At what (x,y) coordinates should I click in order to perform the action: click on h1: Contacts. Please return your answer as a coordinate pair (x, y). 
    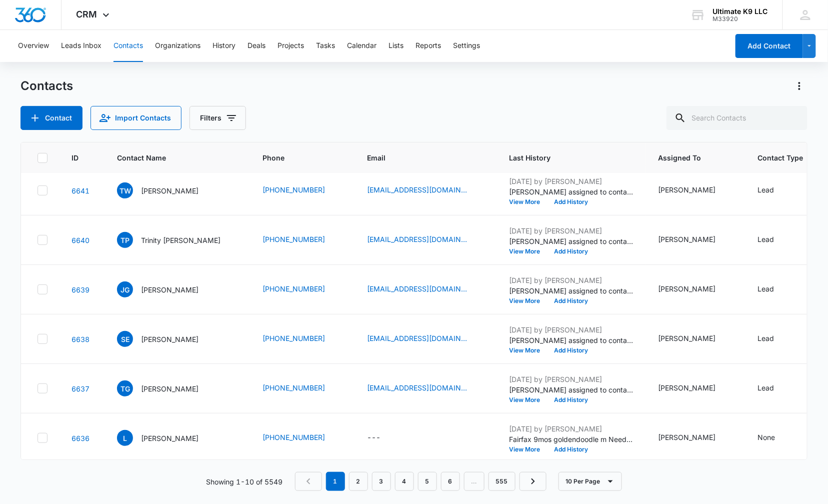
    Looking at the image, I should click on (47, 86).